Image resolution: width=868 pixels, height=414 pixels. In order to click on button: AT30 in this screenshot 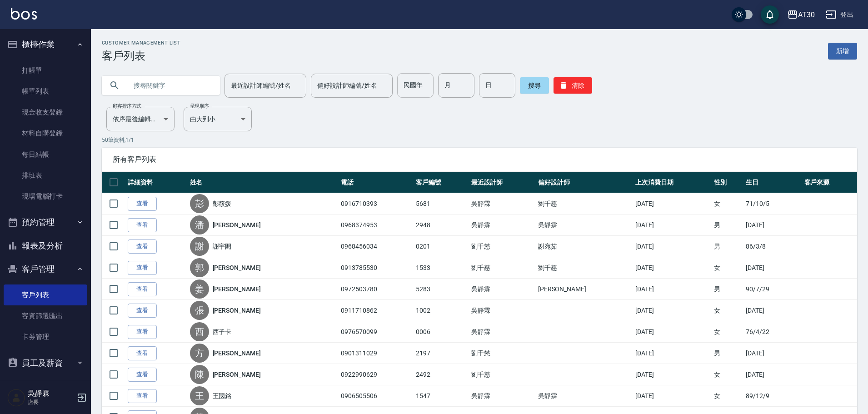, I will do `click(800, 14)`.